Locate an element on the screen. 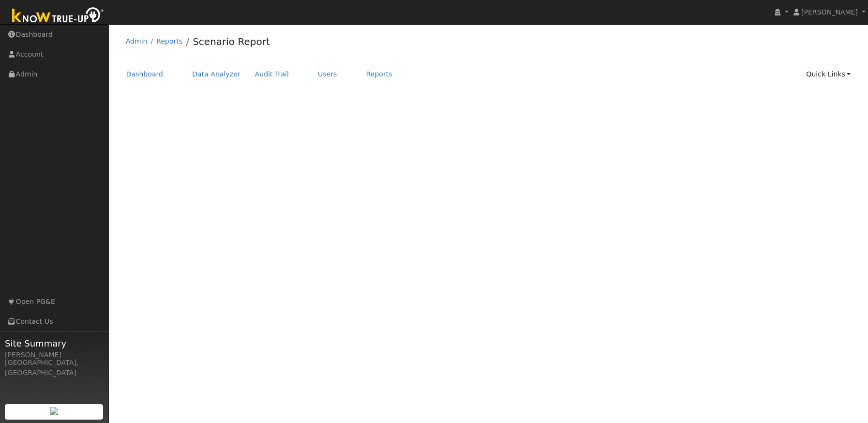 Image resolution: width=868 pixels, height=423 pixels. img: Know True-Up is located at coordinates (58, 16).